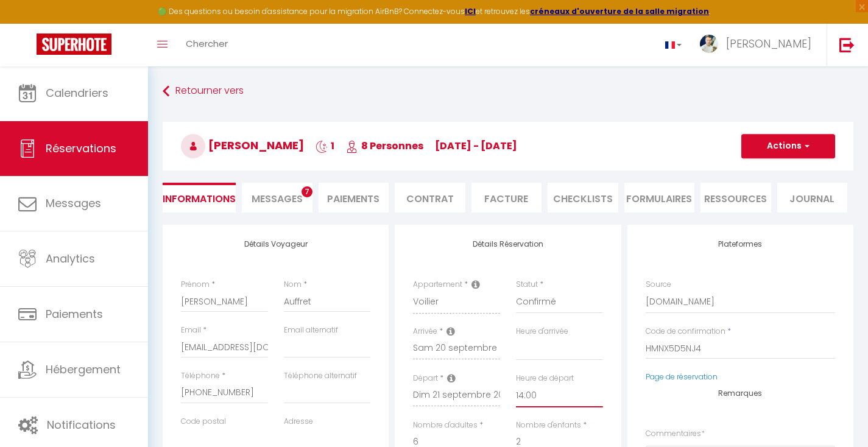  Describe the element at coordinates (437, 285) in the screenshot. I see `label: Appartement` at that location.